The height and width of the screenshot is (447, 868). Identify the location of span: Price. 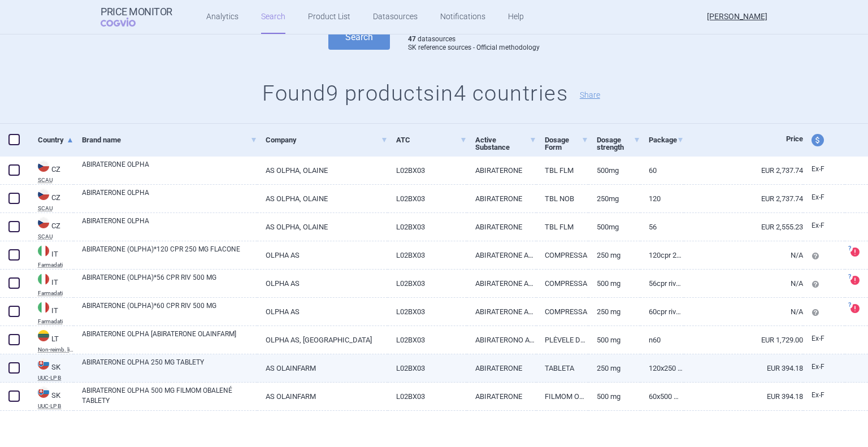
(794, 139).